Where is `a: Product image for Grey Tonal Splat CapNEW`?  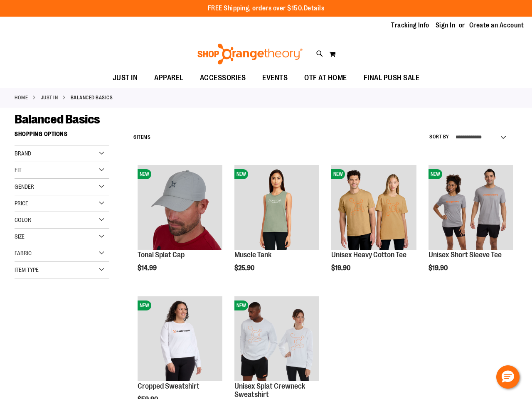 a: Product image for Grey Tonal Splat CapNEW is located at coordinates (180, 208).